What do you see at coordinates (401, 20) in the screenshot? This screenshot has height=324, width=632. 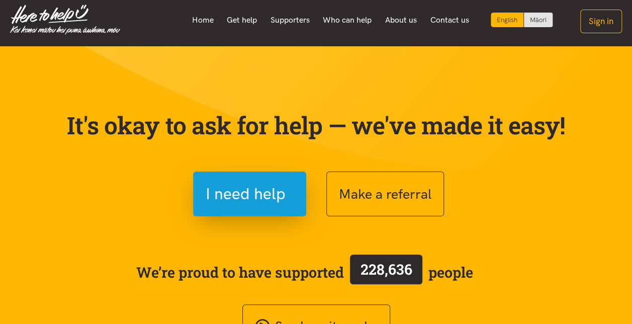 I see `a: About us` at bounding box center [401, 20].